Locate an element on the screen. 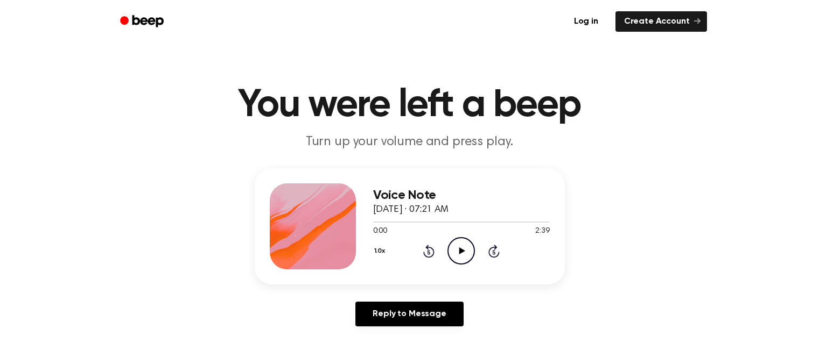  a: Log in is located at coordinates (586, 22).